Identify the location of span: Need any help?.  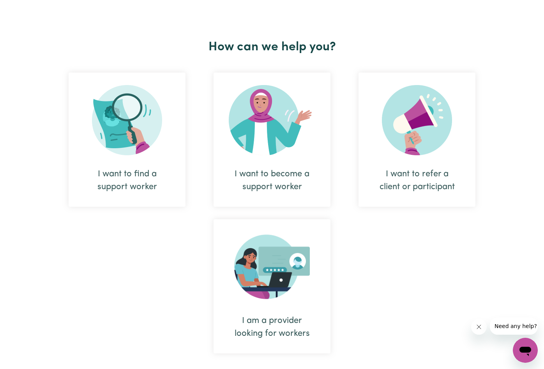
(26, 9).